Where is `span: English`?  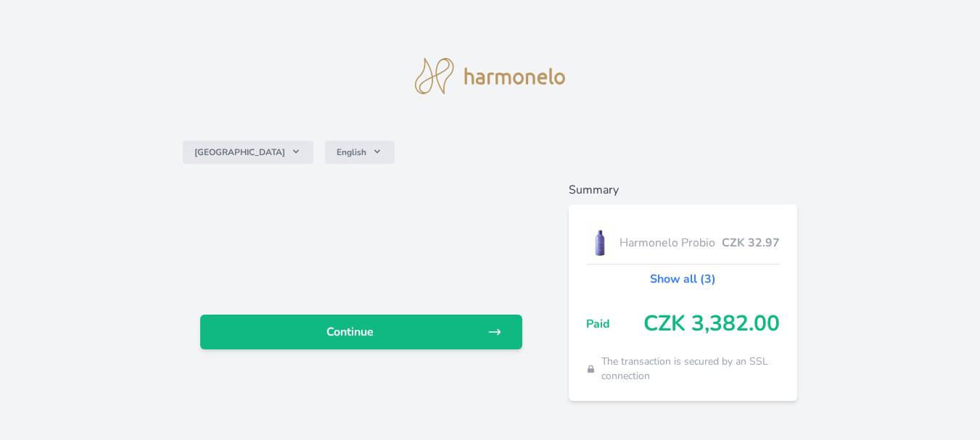 span: English is located at coordinates (351, 152).